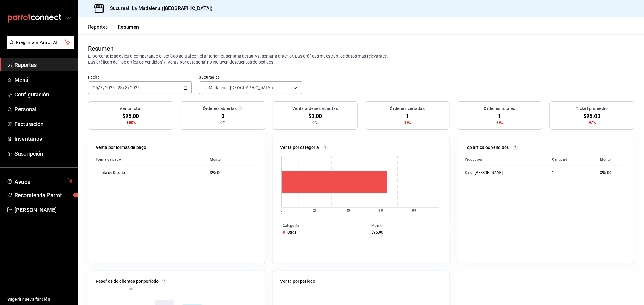 The height and width of the screenshot is (305, 644). I want to click on p: El porcentaje se calcula comparando el período actual con el anterior, ej. semana actual vs. sema..., so click(361, 59).